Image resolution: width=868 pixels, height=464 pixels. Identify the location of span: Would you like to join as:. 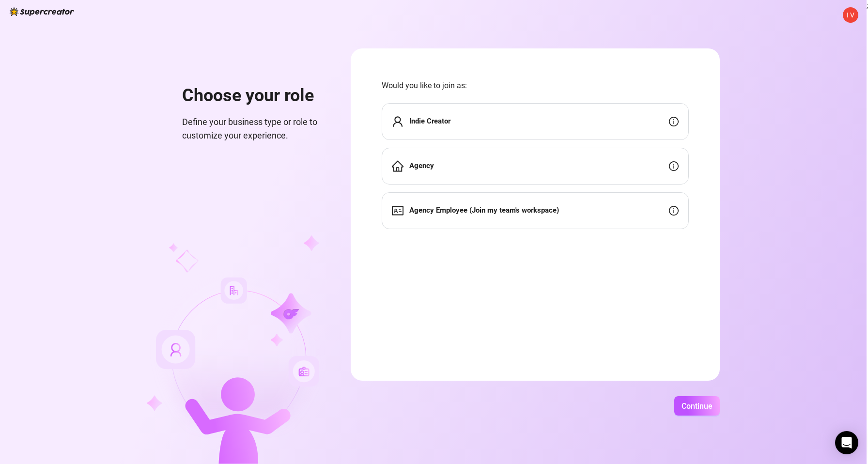
(535, 85).